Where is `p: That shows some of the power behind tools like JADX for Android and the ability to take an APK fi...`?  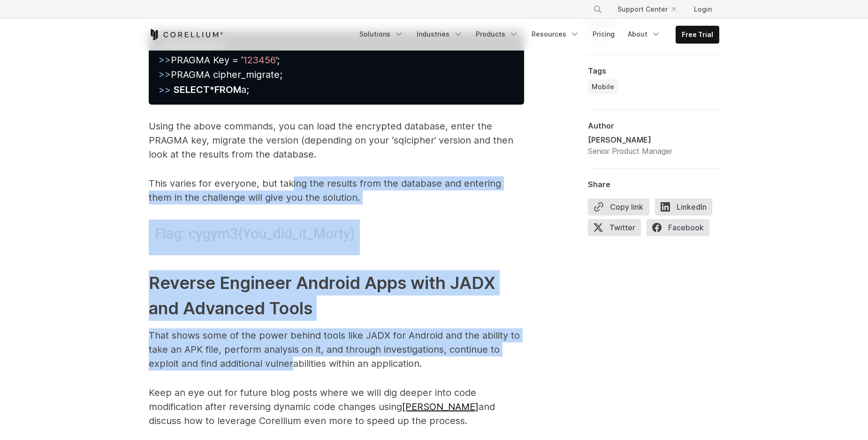
p: That shows some of the power behind tools like JADX for Android and the ability to take an APK fi... is located at coordinates (336, 349).